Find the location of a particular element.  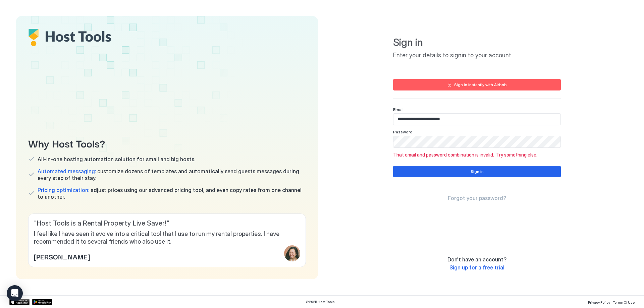

a: Sign up for a free trial is located at coordinates (476, 267).